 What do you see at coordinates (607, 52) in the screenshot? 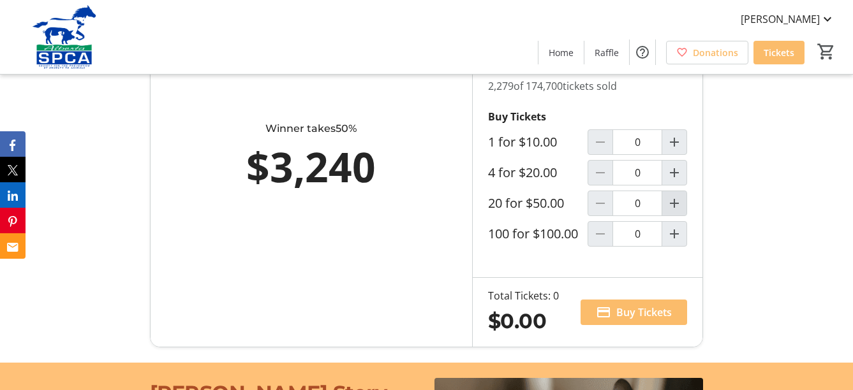
I see `a: Raffle` at bounding box center [607, 52].